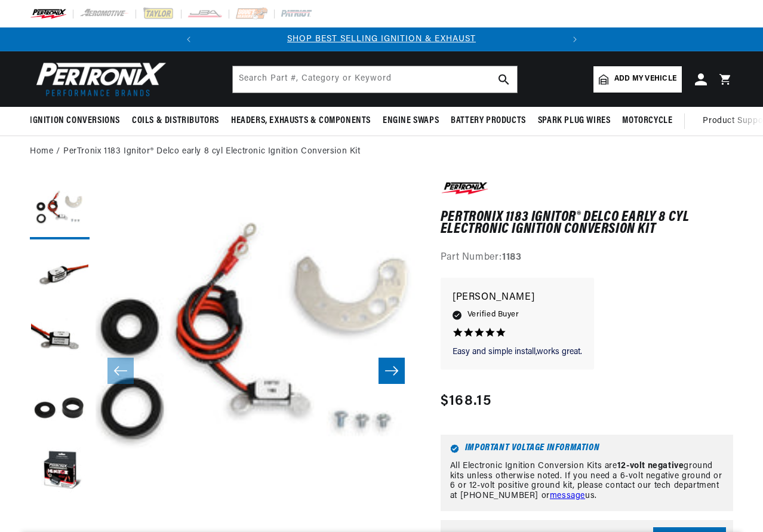  What do you see at coordinates (411, 120) in the screenshot?
I see `summary: Engine Swaps` at bounding box center [411, 120].